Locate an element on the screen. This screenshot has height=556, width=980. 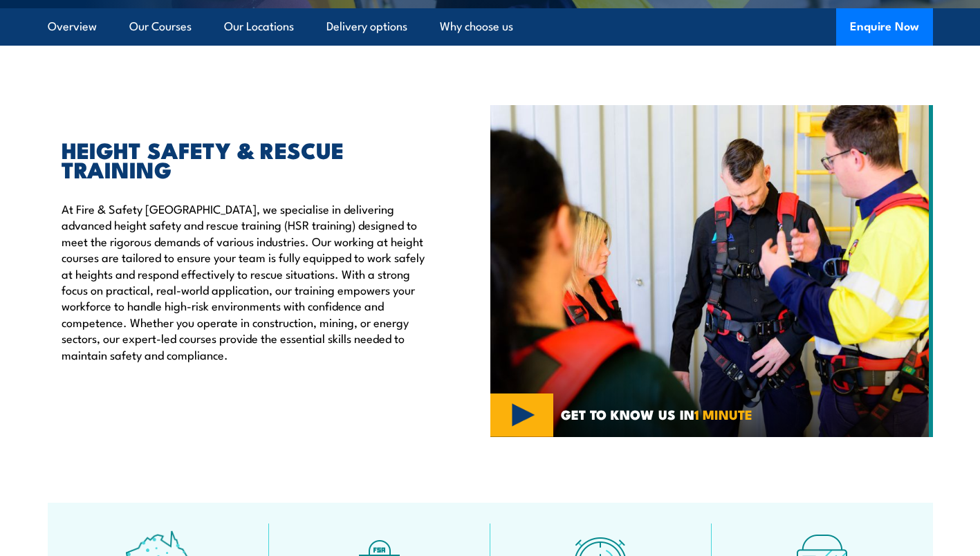
button: Enquire Now is located at coordinates (885, 27).